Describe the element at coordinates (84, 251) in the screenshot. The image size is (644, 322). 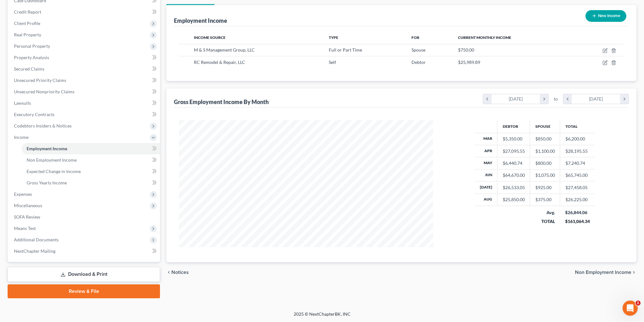
I see `a: NextChapter Mailing` at that location.